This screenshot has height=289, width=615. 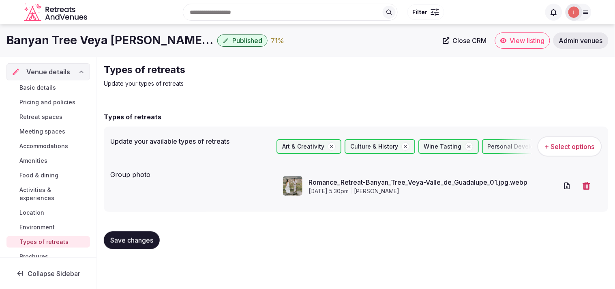 I want to click on span: Published, so click(x=247, y=41).